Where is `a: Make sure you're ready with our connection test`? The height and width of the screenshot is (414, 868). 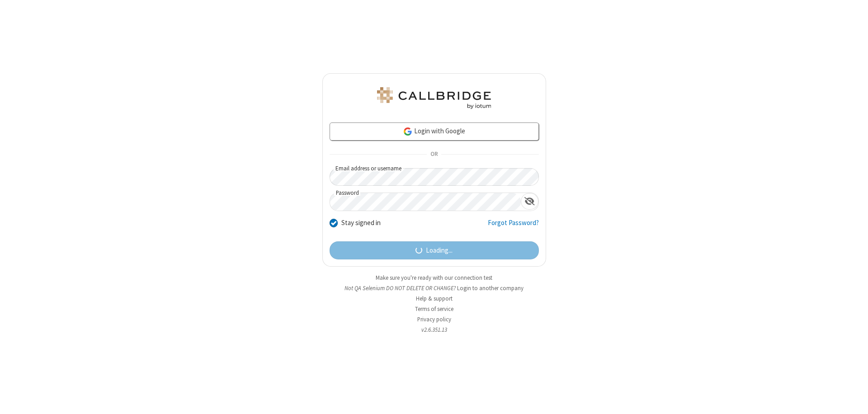
a: Make sure you're ready with our connection test is located at coordinates (434, 278).